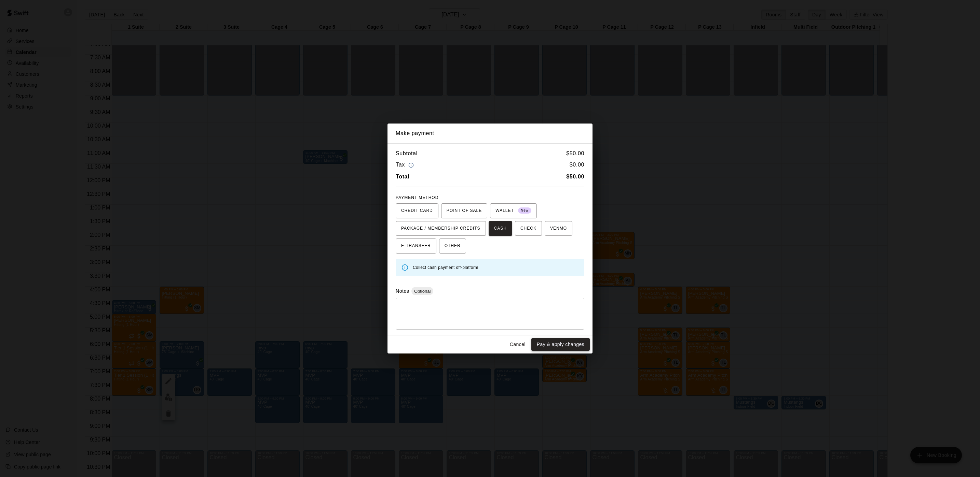  I want to click on button: Cancel, so click(517, 344).